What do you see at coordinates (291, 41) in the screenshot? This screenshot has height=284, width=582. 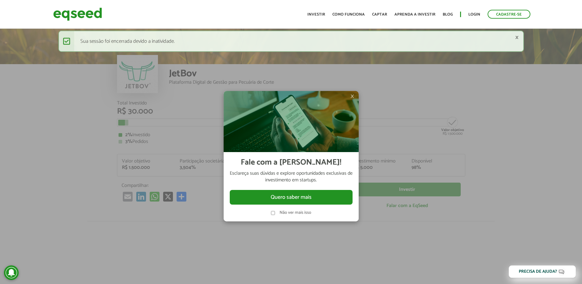 I see `div: Sua sessão foi encerrada devido a inatividade.` at bounding box center [291, 41].